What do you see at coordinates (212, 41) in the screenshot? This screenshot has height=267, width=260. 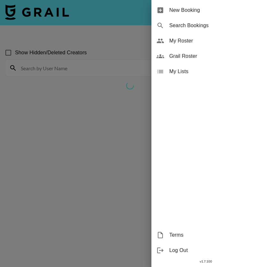 I see `span: My Roster` at bounding box center [212, 41].